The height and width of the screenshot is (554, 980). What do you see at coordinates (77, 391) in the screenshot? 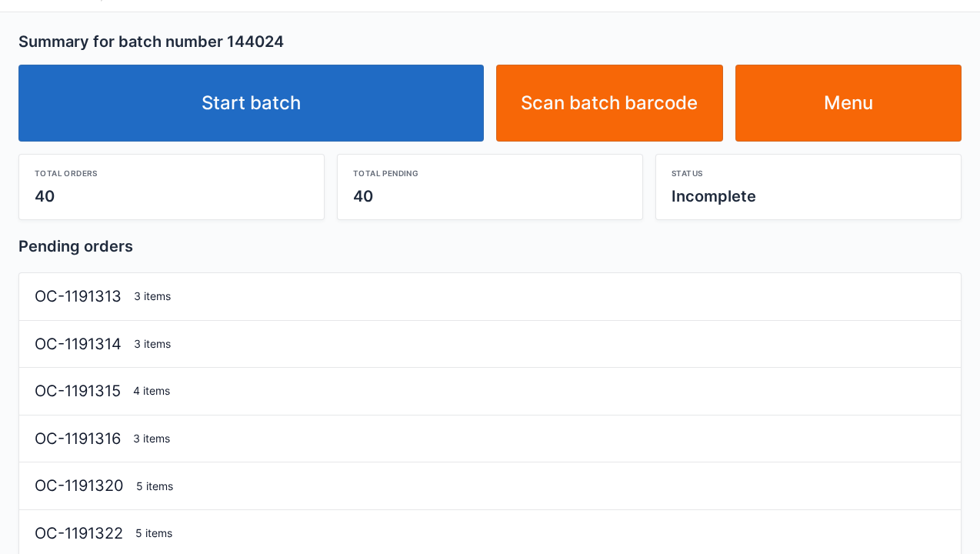
I see `div: OC-1191315` at bounding box center [77, 391].